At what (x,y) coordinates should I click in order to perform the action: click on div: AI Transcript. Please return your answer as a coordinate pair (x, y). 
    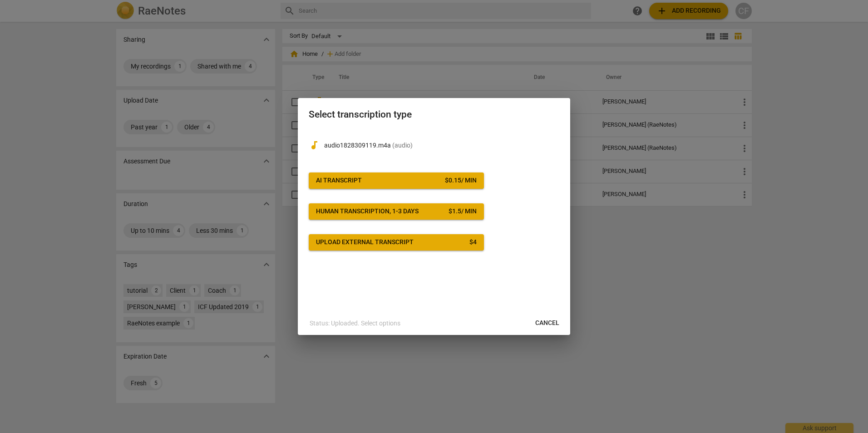
    Looking at the image, I should click on (339, 181).